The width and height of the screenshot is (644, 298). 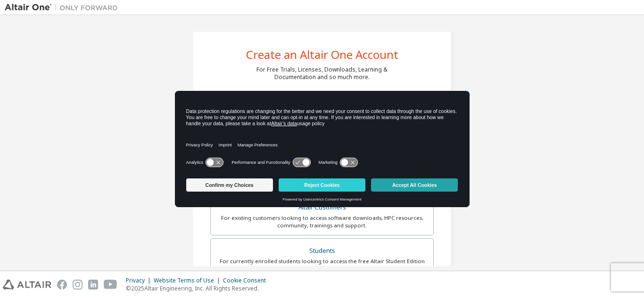 What do you see at coordinates (247, 280) in the screenshot?
I see `div: Cookie Consent` at bounding box center [247, 280].